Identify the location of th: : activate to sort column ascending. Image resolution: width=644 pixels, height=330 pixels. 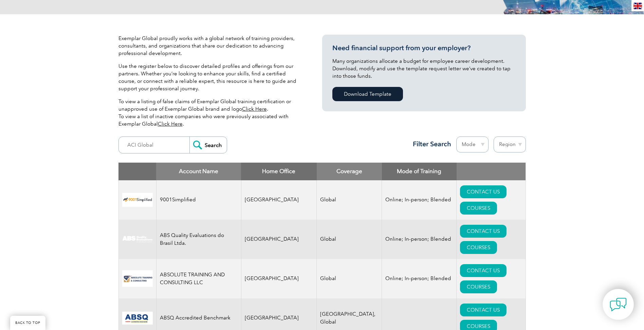
(491, 172).